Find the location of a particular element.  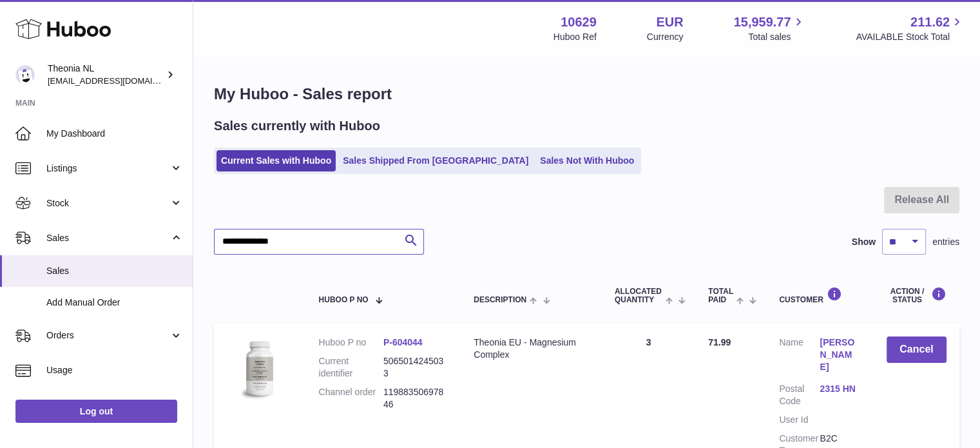

span: Listings is located at coordinates (107, 168).